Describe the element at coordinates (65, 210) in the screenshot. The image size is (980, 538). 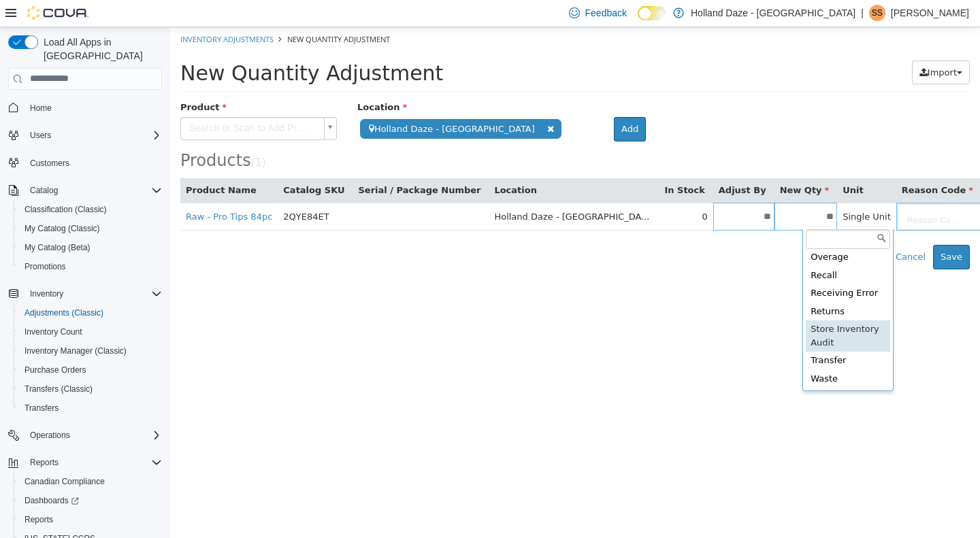
I see `a: Classification (Classic)` at that location.